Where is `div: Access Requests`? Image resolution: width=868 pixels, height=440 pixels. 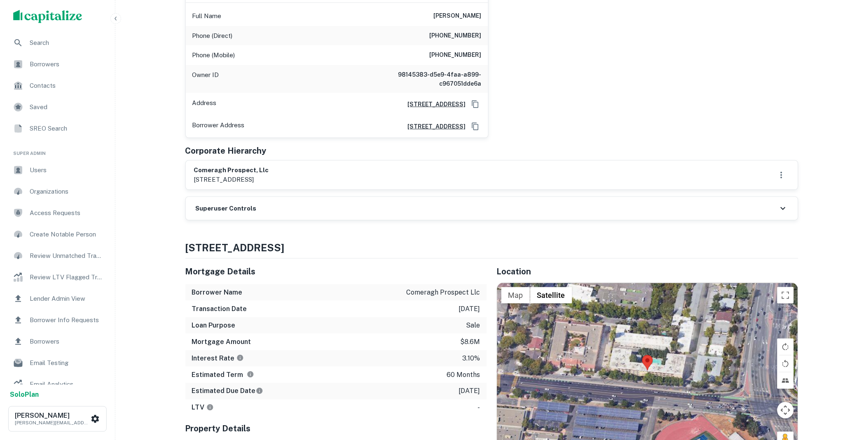 div: Access Requests is located at coordinates (58, 213).